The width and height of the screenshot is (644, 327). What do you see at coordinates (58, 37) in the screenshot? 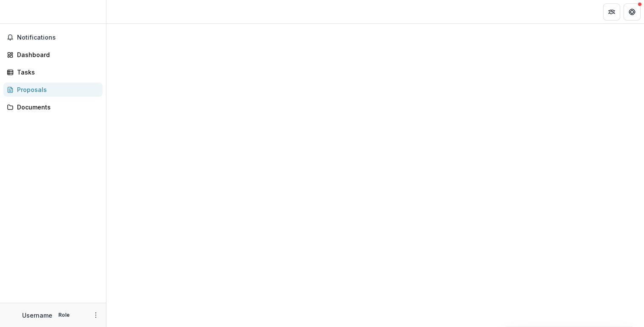
I see `span: Notifications` at bounding box center [58, 37].